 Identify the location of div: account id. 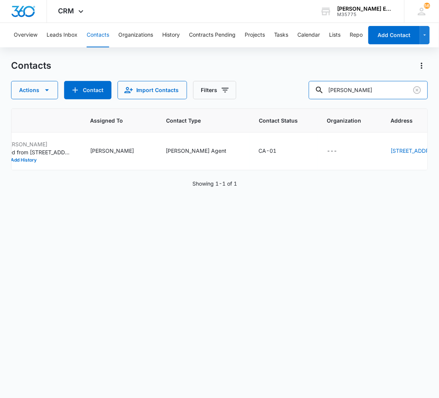
(366, 15).